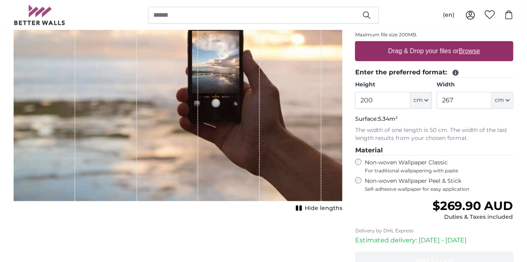 This screenshot has width=527, height=262. I want to click on label: Height, so click(393, 85).